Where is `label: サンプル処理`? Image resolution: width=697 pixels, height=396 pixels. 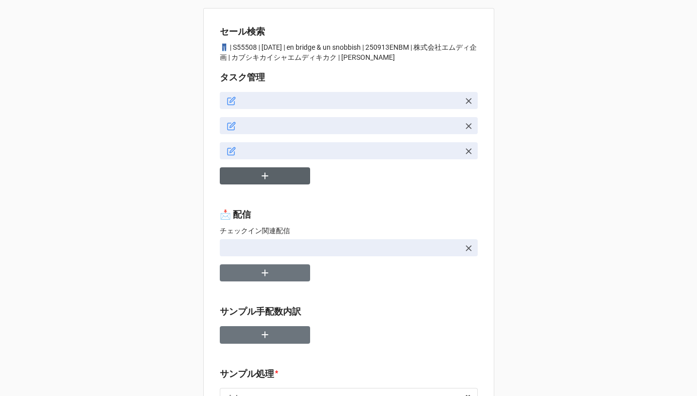 label: サンプル処理 is located at coordinates (247, 374).